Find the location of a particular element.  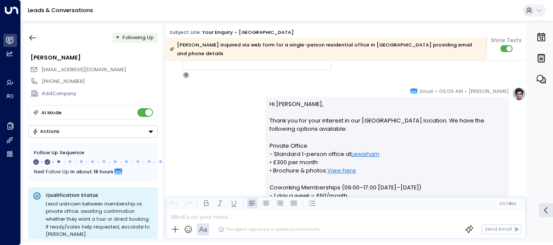

div: Actions is located at coordinates (46, 131).